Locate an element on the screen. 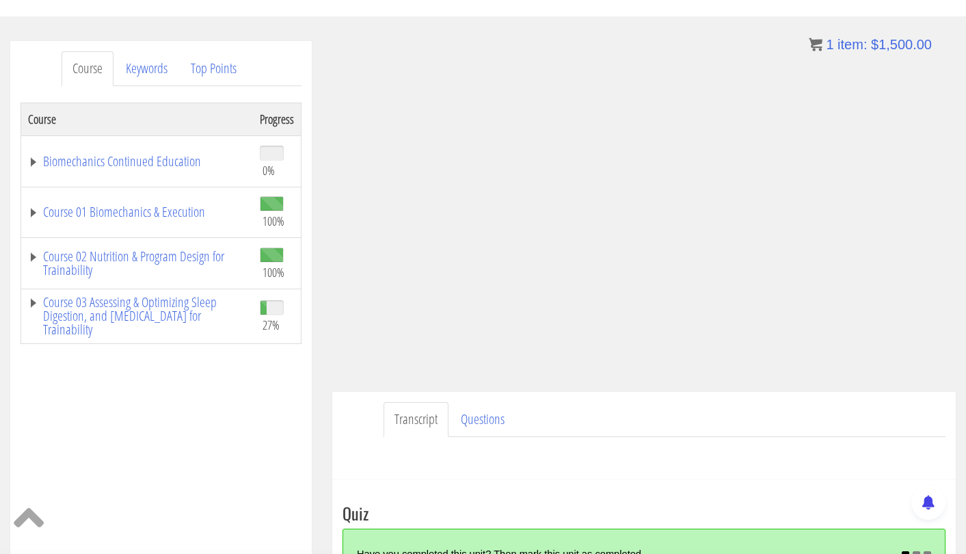  h3: Quiz is located at coordinates (644, 513).